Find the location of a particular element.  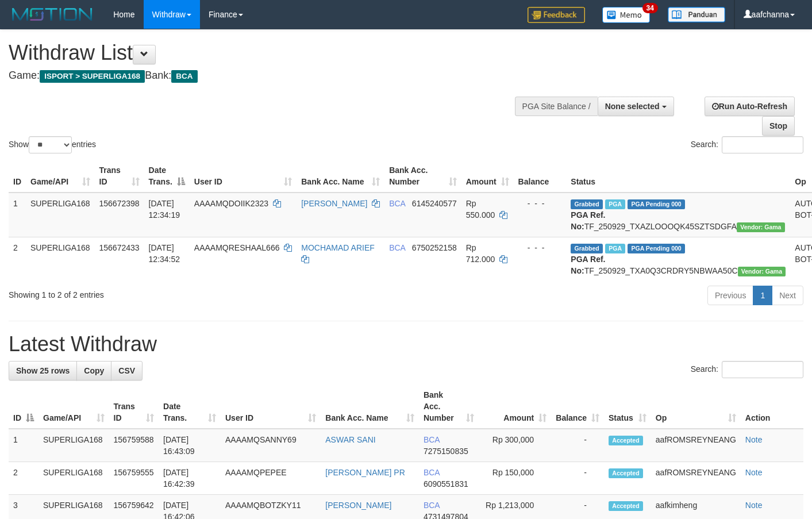

td: AAAAMQSANNY69 is located at coordinates (270, 445).